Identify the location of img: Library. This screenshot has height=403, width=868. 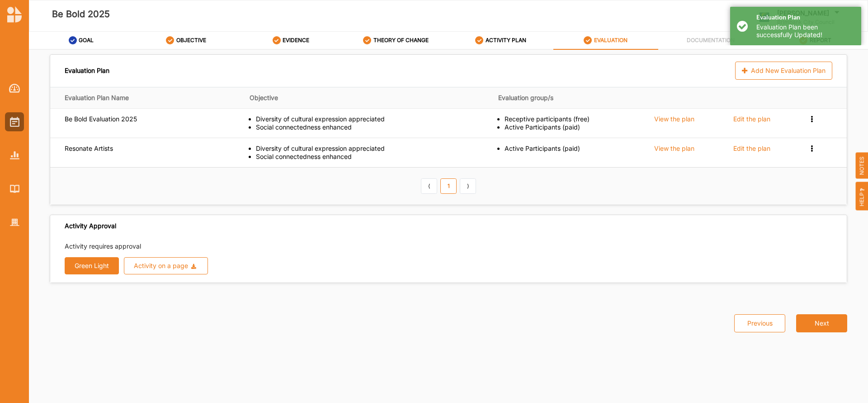
(15, 188).